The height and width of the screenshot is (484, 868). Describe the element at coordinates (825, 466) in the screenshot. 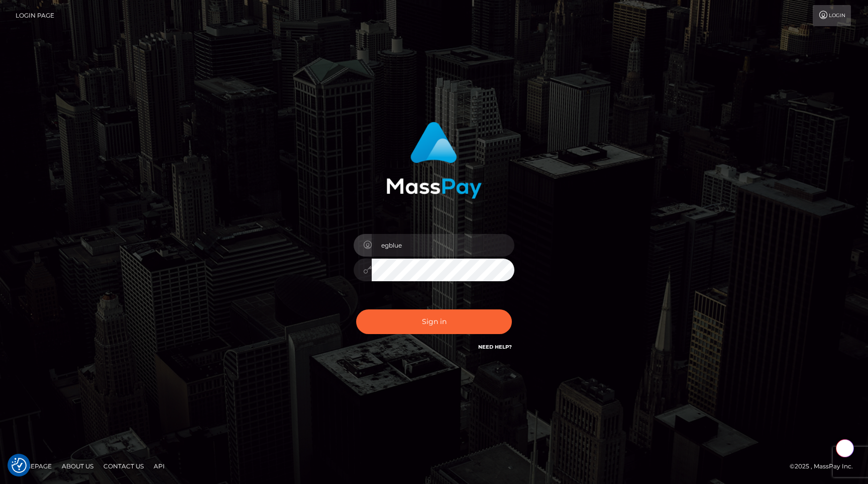

I see `div: © 2025 , MassPay Inc.` at that location.